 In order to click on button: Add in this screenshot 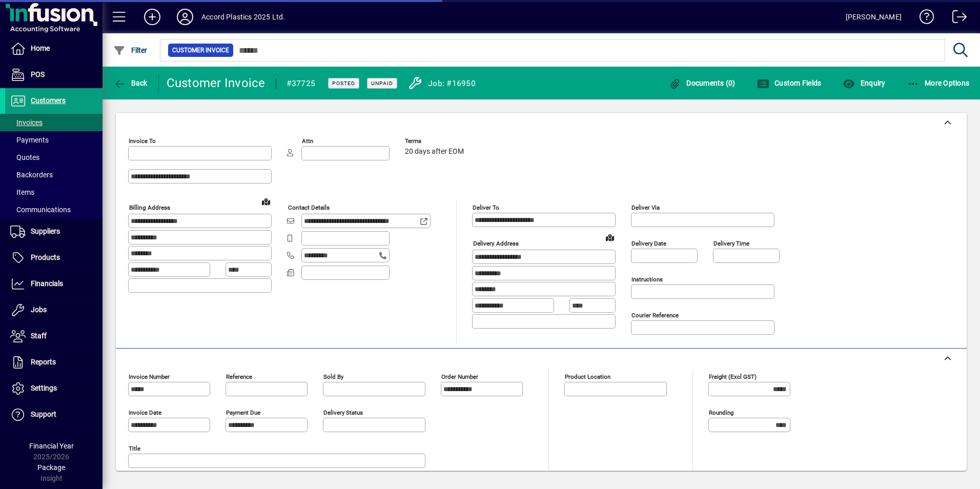, I will do `click(152, 17)`.